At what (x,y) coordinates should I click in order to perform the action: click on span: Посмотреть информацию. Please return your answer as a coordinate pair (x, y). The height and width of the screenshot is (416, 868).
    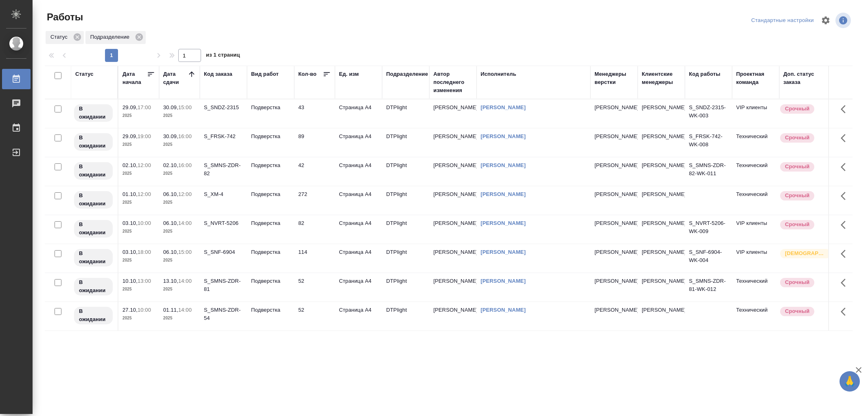
    Looking at the image, I should click on (844, 20).